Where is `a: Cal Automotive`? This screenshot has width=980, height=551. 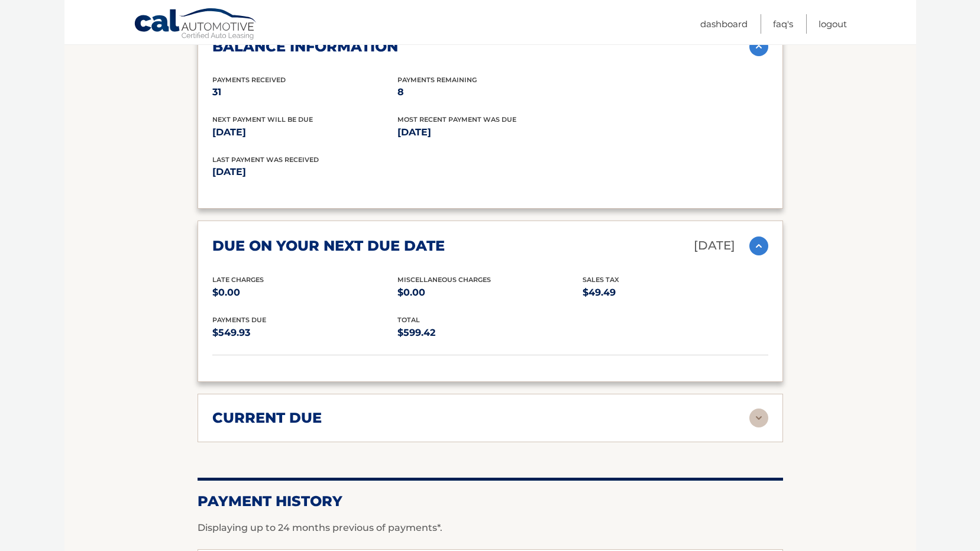 a: Cal Automotive is located at coordinates (196, 25).